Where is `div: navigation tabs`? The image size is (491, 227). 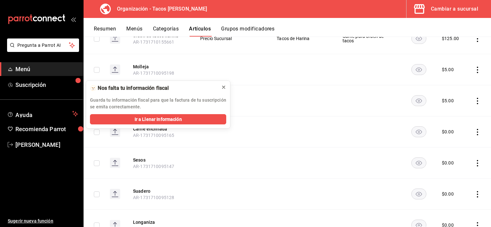
div: navigation tabs is located at coordinates (292, 31).